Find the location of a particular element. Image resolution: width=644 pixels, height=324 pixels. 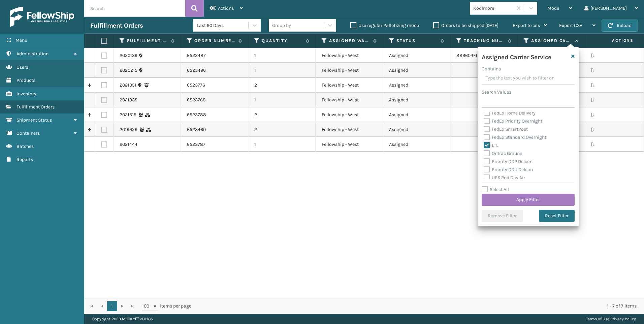

div: 1 - 7 of 7 items is located at coordinates (418, 306).